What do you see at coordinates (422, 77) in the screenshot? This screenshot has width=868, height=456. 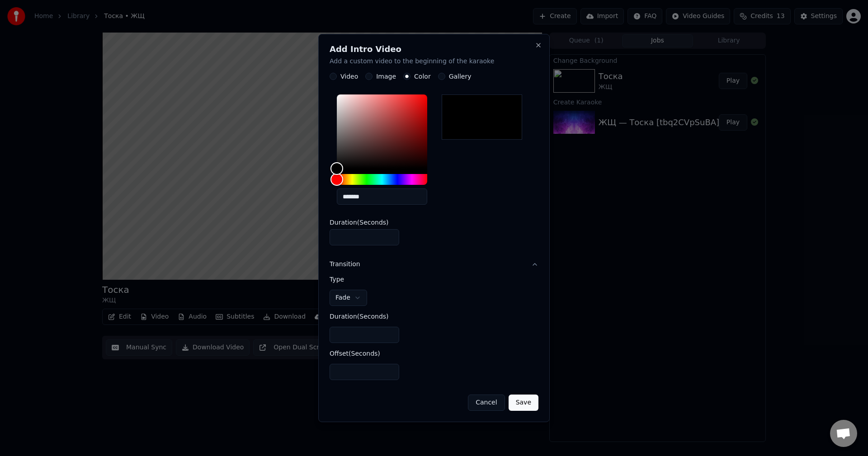 I see `label: Color` at bounding box center [422, 77].